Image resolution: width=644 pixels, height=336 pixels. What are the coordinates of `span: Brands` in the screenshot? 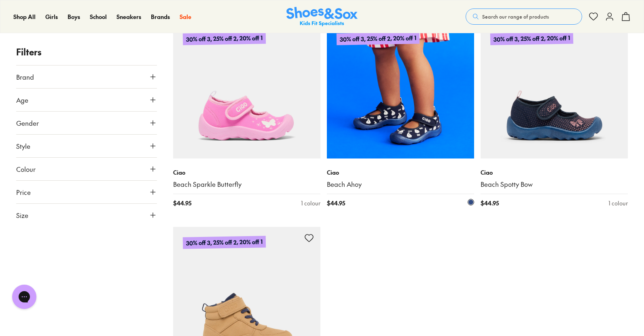 It's located at (160, 17).